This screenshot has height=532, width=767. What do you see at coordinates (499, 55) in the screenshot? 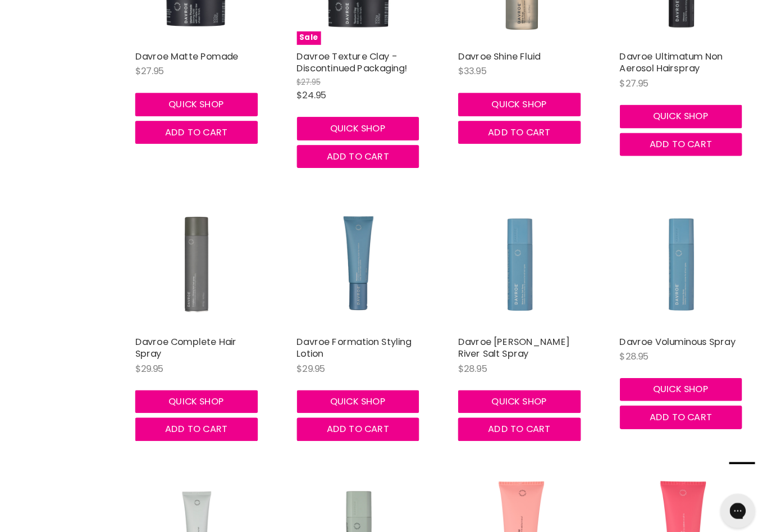
I see `a: Davroe Shine Fluid` at bounding box center [499, 55].